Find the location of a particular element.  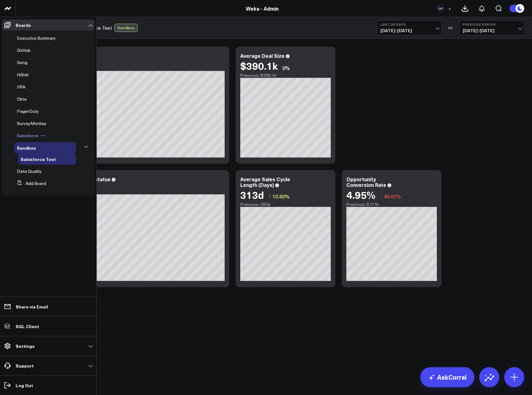

a: Log Out is located at coordinates (48, 385).